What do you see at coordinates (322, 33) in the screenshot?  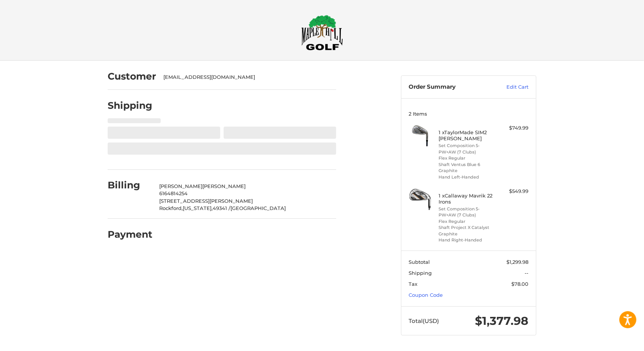 I see `img: Maple Hill Golf` at bounding box center [322, 33].